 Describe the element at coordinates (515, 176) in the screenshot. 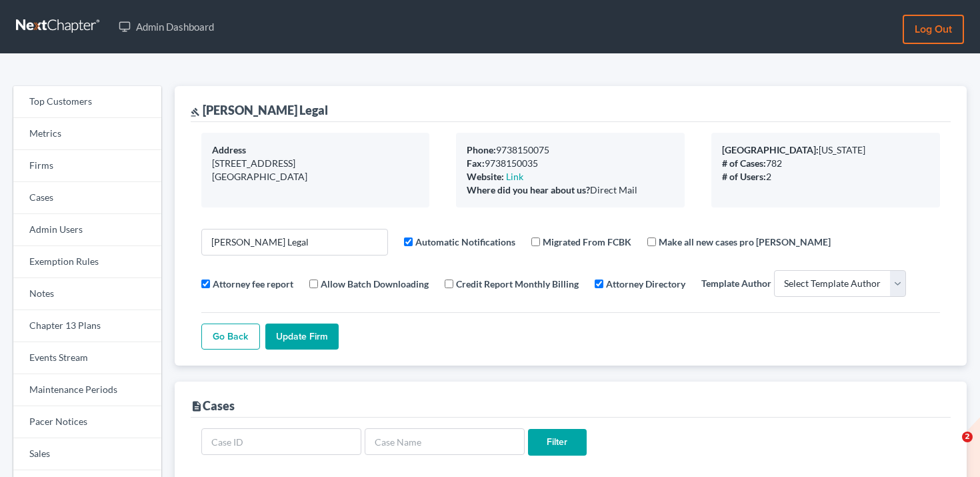

I see `a: Link` at that location.